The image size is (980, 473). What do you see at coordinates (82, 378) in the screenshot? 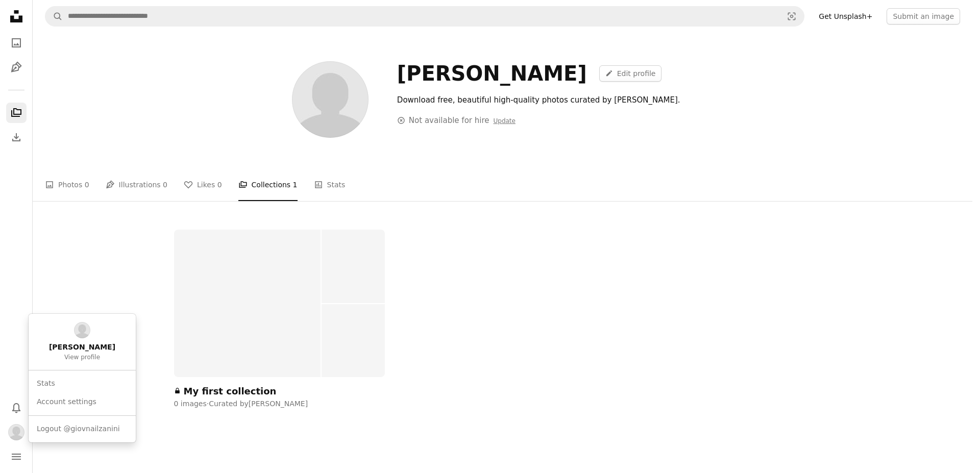
I see `div: Profile` at bounding box center [82, 378].